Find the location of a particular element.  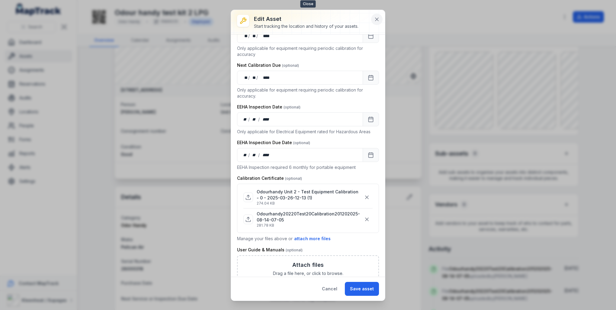

p: Manage your files above or is located at coordinates (308, 238).